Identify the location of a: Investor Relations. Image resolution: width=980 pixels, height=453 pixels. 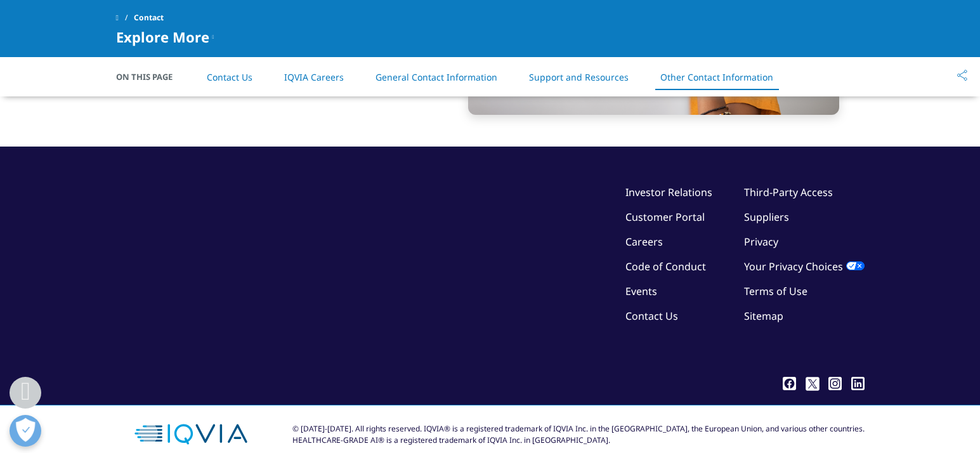
(669, 192).